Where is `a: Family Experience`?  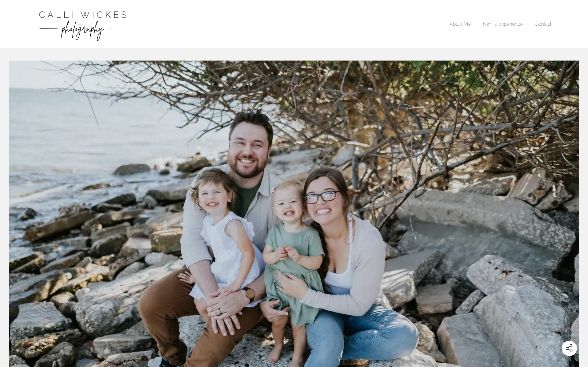 a: Family Experience is located at coordinates (503, 24).